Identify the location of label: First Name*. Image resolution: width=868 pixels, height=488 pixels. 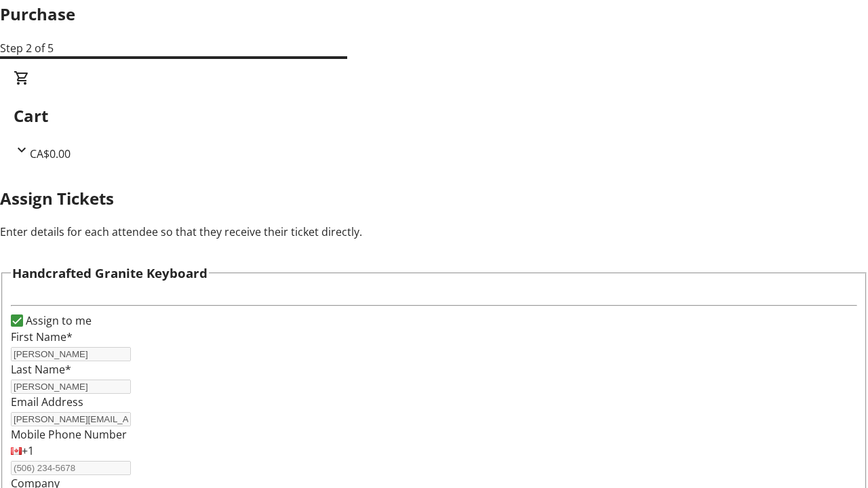
(41, 337).